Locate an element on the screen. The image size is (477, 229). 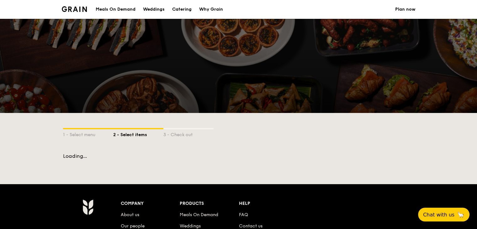
div: Products is located at coordinates (209, 203).